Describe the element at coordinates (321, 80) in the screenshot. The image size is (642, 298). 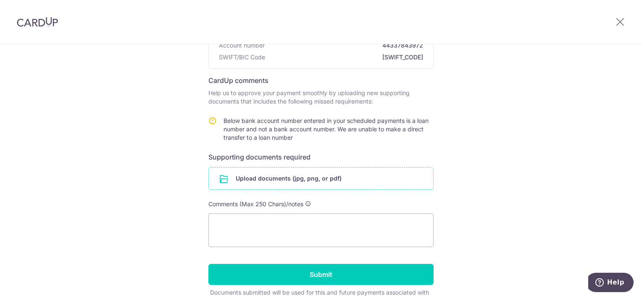
I see `h6: CardUp comments` at that location.